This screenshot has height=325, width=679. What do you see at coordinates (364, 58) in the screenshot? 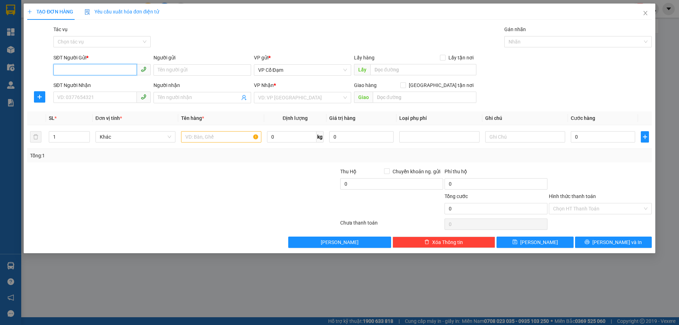
I see `span: Lấy hàng` at bounding box center [364, 58].